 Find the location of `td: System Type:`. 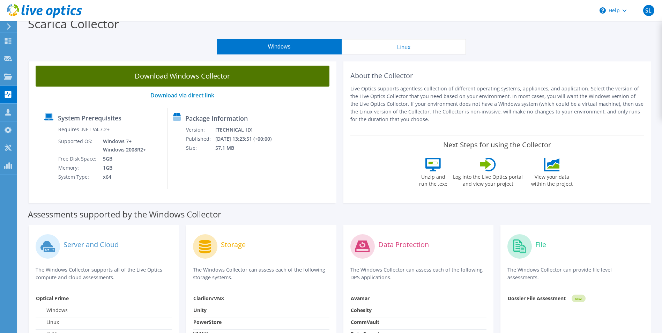

td: System Type: is located at coordinates (78, 177).